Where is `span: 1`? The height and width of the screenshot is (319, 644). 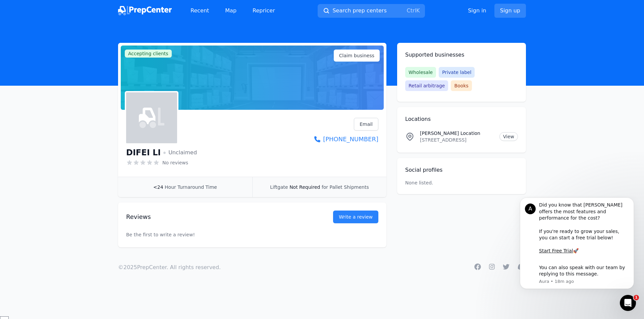 span: 1 is located at coordinates (636, 298).